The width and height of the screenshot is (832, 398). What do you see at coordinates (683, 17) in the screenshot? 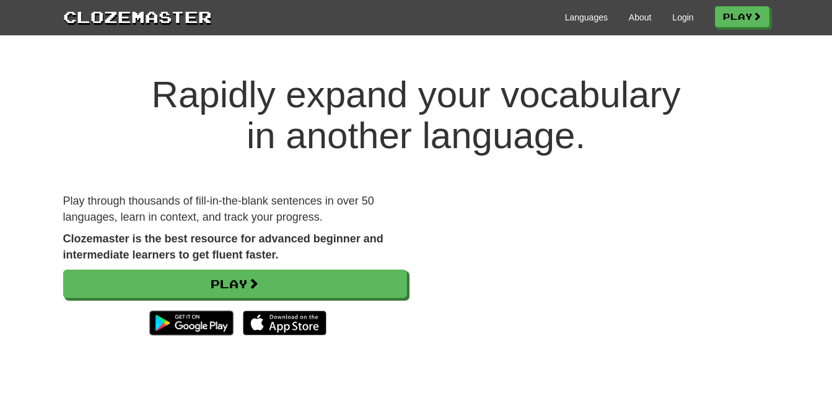
I see `a: Login` at bounding box center [683, 17].